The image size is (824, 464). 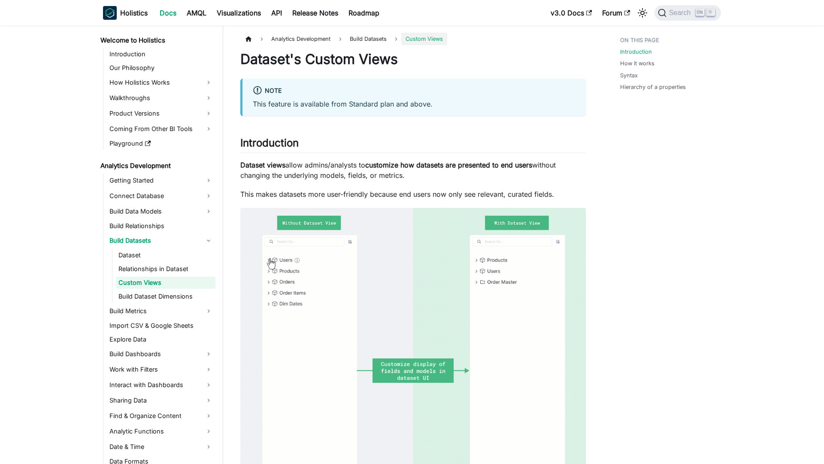 I want to click on p: allow admins/analysts to without changing the underlying models, fields, or metrics., so click(x=413, y=170).